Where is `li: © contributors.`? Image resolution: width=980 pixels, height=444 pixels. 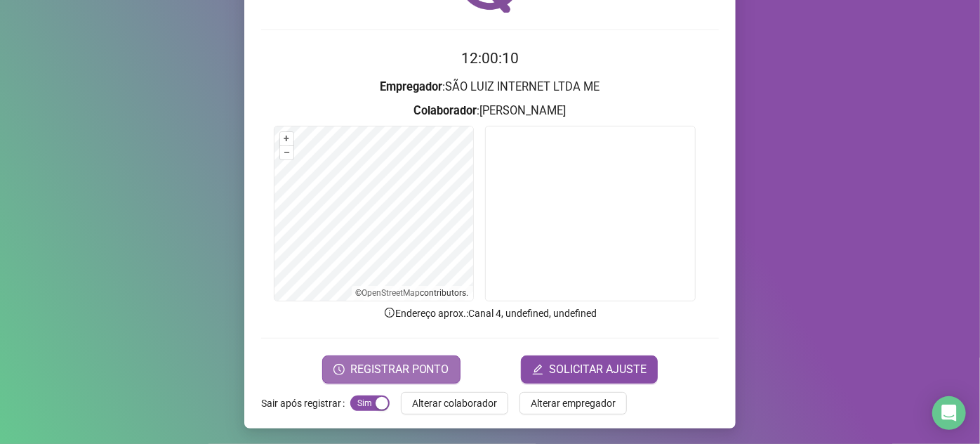
li: © contributors. is located at coordinates (412, 293).